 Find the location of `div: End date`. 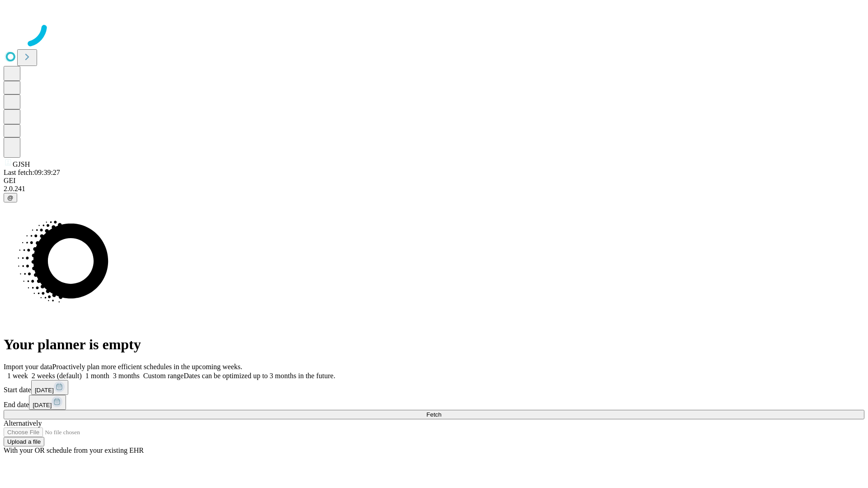

div: End date is located at coordinates (434, 402).